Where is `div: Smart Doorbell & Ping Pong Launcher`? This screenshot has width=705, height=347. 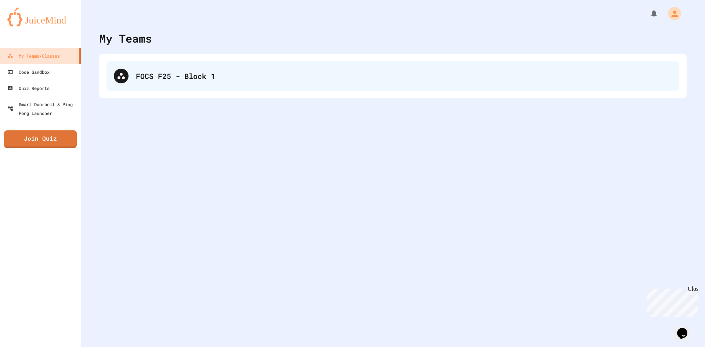 div: Smart Doorbell & Ping Pong Launcher is located at coordinates (43, 109).